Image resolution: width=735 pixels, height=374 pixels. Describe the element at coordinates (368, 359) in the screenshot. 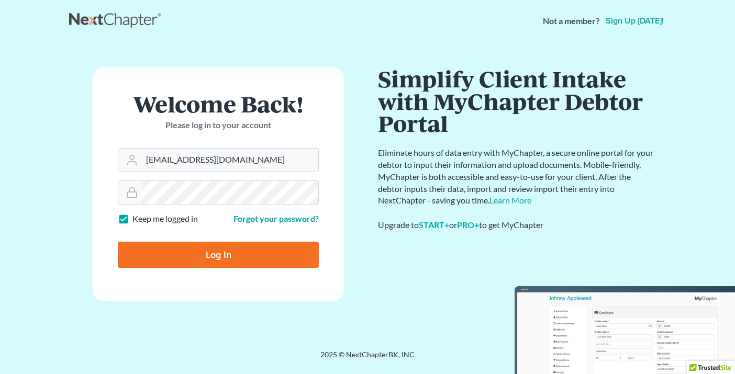

I see `div: 2025 © NextChapterBK, INC` at that location.